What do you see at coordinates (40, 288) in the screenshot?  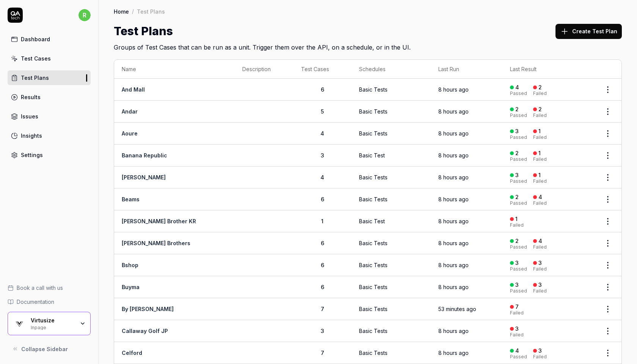 I see `span: Book a call with us` at bounding box center [40, 288].